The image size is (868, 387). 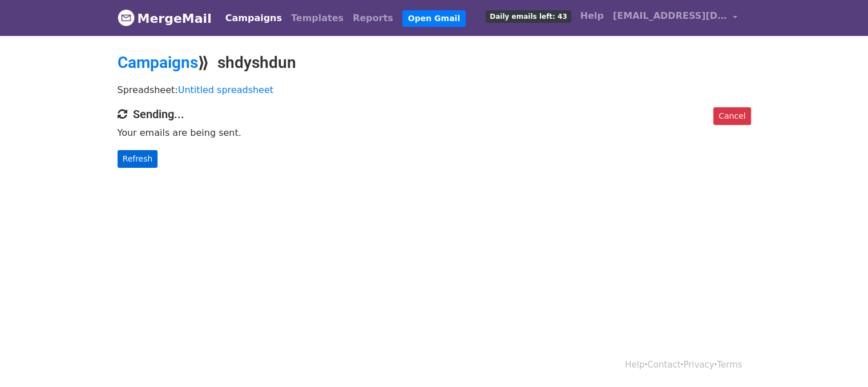 I want to click on img: MergeMail logo, so click(x=126, y=17).